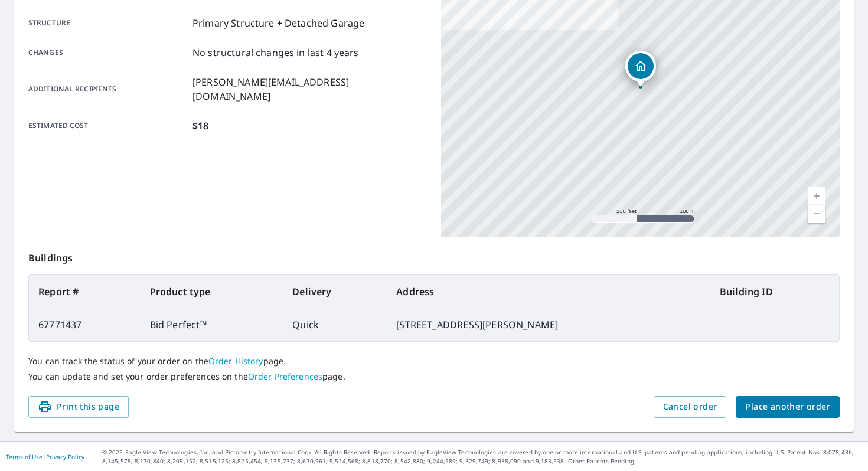 The height and width of the screenshot is (471, 868). I want to click on p: Primary Structure + Detached Garage, so click(278, 23).